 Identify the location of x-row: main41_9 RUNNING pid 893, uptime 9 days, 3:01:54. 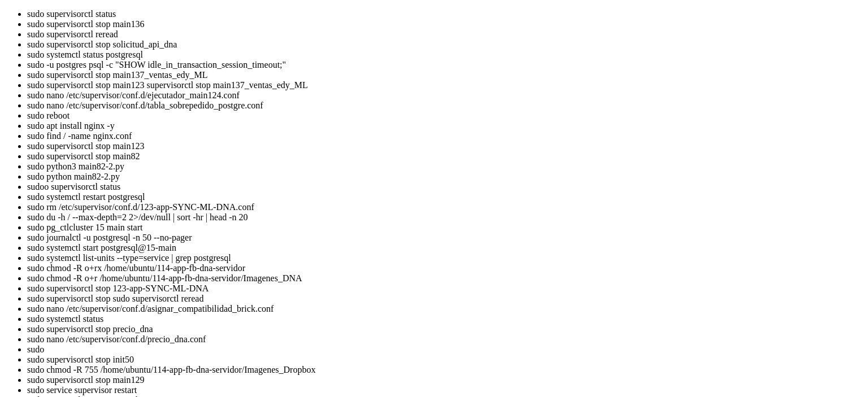
(363, 153).